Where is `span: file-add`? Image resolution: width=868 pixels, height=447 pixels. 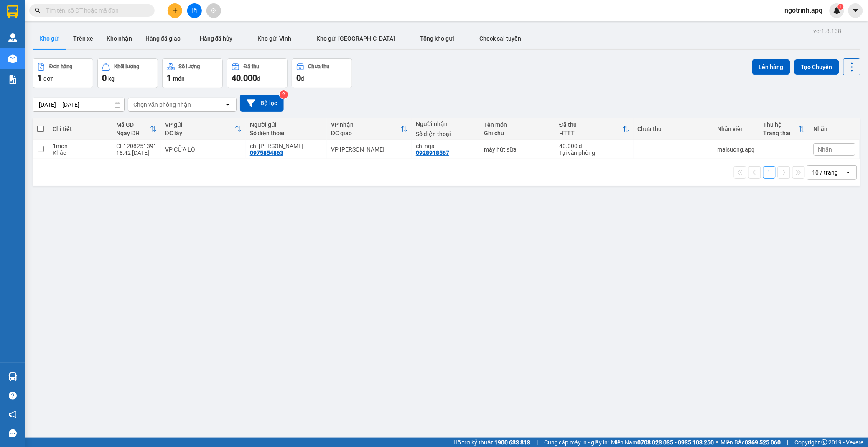 span: file-add is located at coordinates (194, 11).